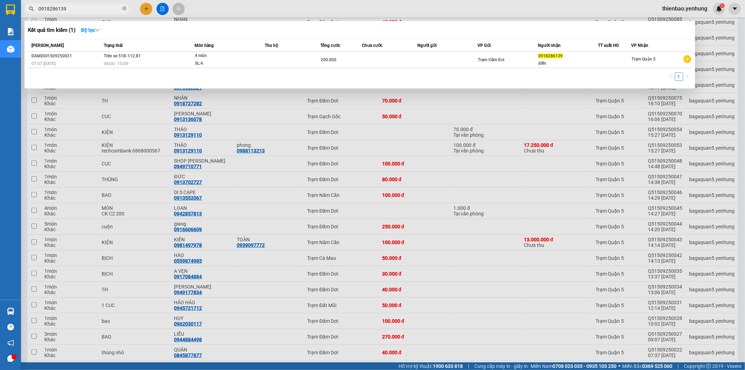  Describe the element at coordinates (221, 64) in the screenshot. I see `div: SL: 4` at that location.